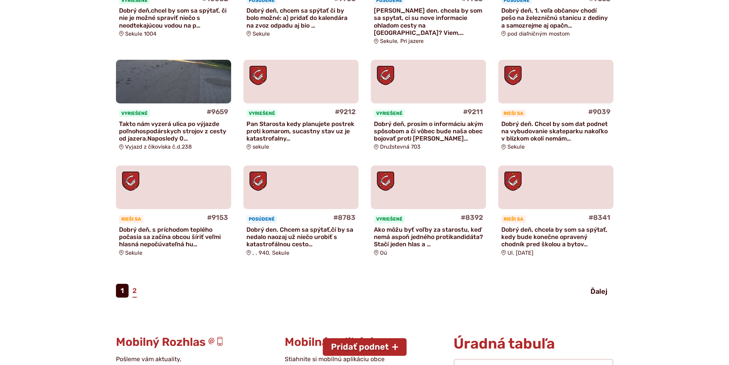 The image size is (729, 365). What do you see at coordinates (195, 342) in the screenshot?
I see `h3: Mobilný Rozhlas` at bounding box center [195, 342].